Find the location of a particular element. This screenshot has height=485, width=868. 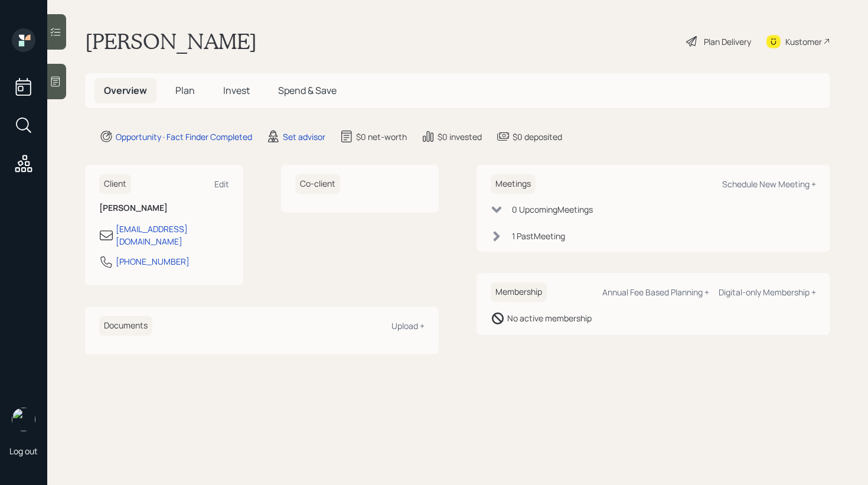

div: Annual Fee Based Planning + is located at coordinates (656, 292).